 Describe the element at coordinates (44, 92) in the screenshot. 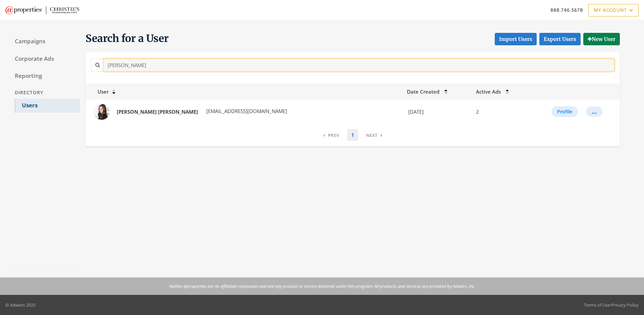

I see `div: Directory` at that location.